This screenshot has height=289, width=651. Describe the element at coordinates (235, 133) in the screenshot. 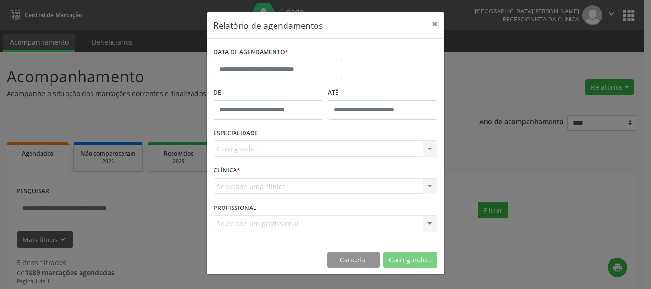

I see `label: ESPECIALIDADE` at that location.